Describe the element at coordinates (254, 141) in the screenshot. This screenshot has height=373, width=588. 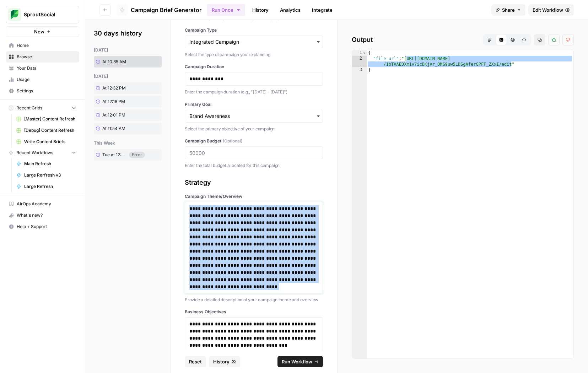
I see `label: Campaign Budget` at that location.